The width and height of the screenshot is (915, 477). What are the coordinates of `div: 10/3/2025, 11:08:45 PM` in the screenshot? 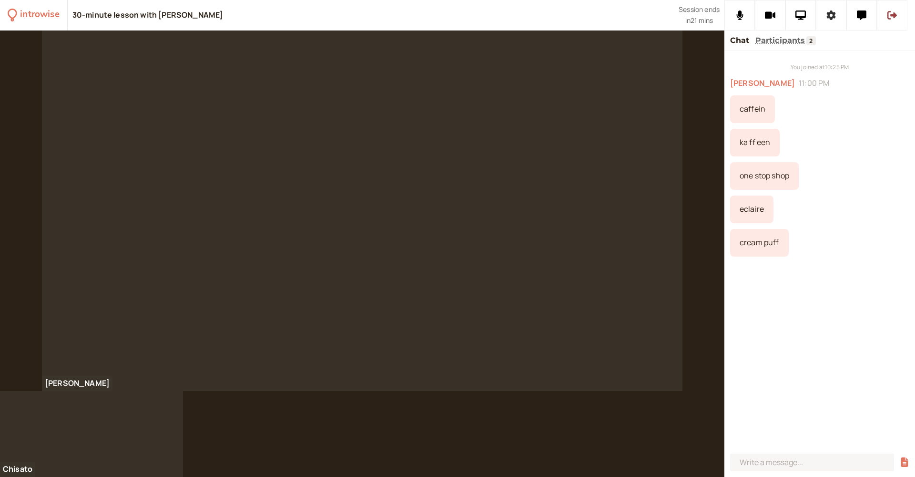 It's located at (759, 243).